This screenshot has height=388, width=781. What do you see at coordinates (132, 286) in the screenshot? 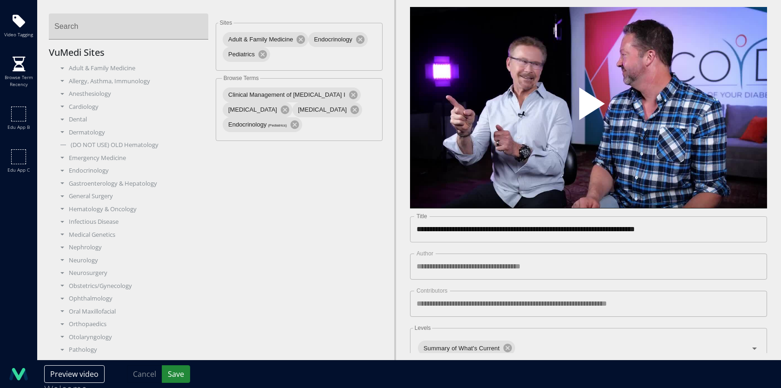
I see `div: Obstetrics/Gynecology` at bounding box center [132, 286].